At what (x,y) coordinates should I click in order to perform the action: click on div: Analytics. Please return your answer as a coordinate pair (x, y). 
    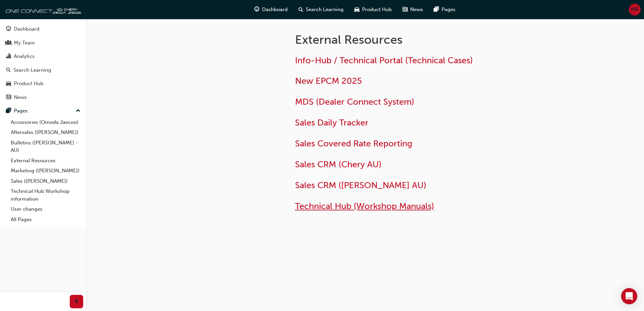
    Looking at the image, I should click on (24, 56).